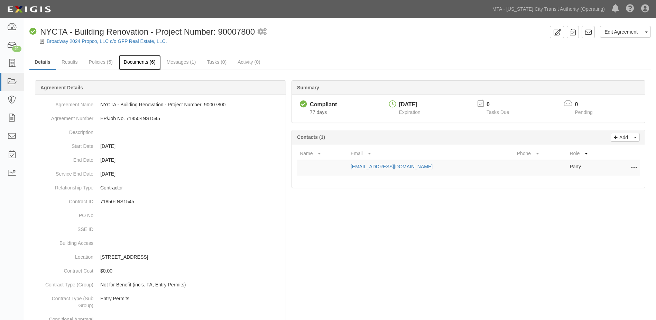  I want to click on a: Results, so click(70, 62).